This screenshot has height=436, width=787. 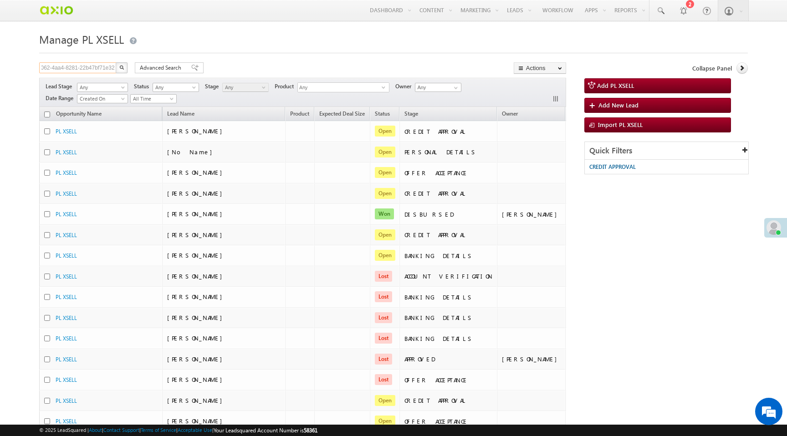 I want to click on div: PERSONAL DETAILS, so click(x=448, y=152).